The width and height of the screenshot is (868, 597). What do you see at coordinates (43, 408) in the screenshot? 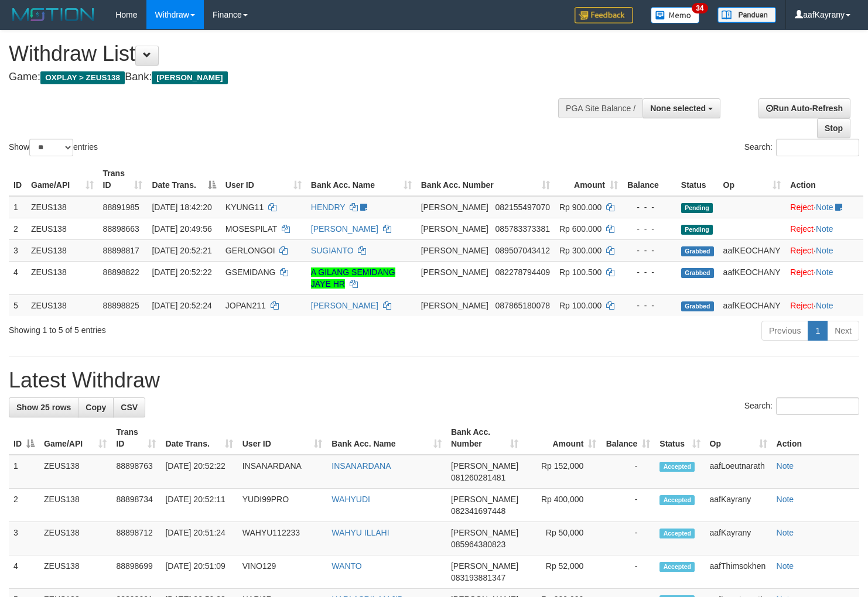
I see `span: Show 25 rows` at bounding box center [43, 408].